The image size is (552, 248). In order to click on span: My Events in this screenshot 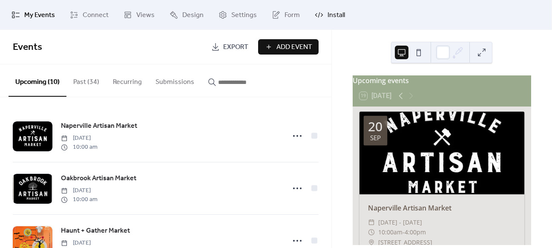, I will do `click(40, 15)`.